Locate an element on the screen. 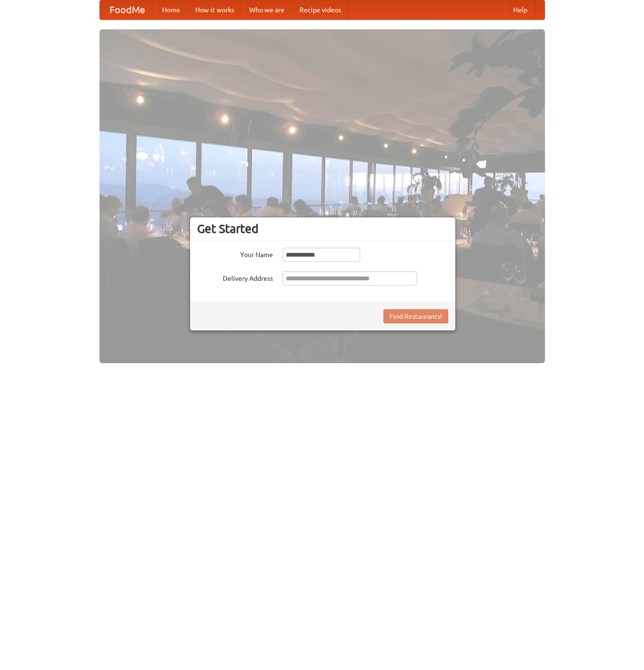  a: Help is located at coordinates (521, 10).